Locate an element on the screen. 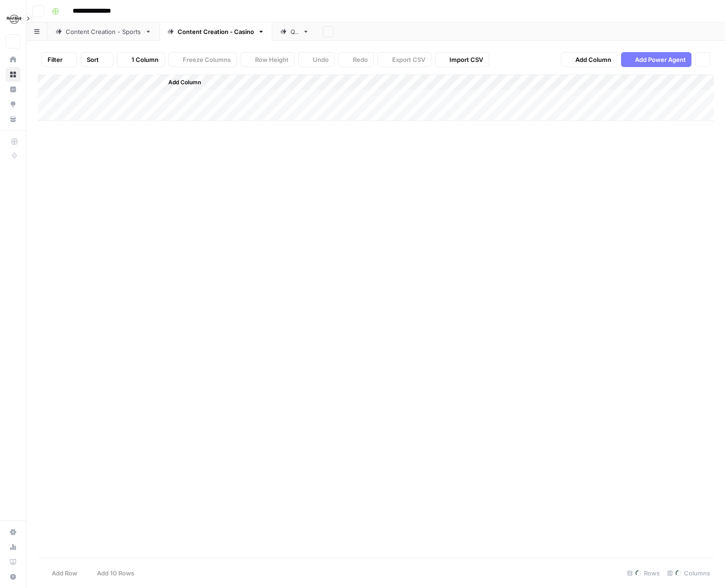 The image size is (725, 588). a: QA is located at coordinates (295, 32).